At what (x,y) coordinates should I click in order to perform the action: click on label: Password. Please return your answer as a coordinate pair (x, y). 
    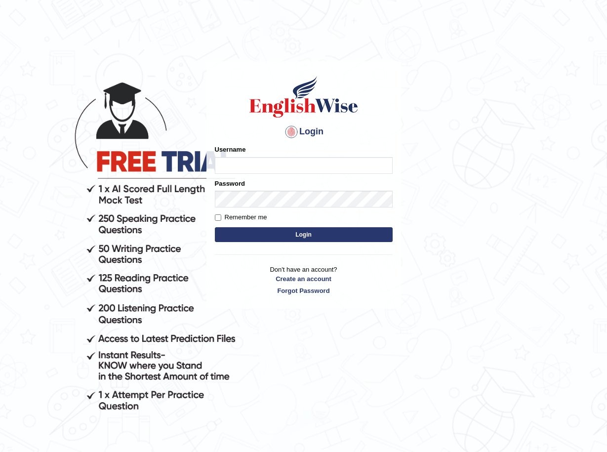
    Looking at the image, I should click on (229, 183).